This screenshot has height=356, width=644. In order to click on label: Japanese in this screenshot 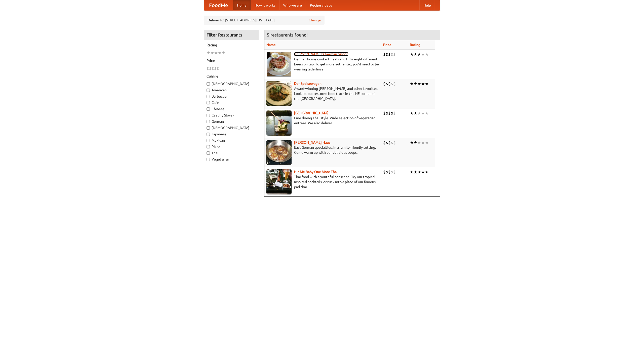, I will do `click(231, 134)`.